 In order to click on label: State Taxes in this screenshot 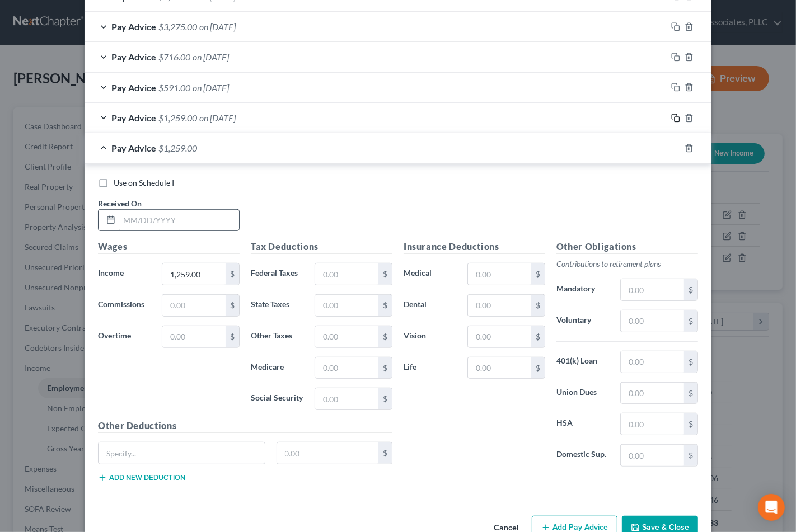, I will do `click(277, 305)`.